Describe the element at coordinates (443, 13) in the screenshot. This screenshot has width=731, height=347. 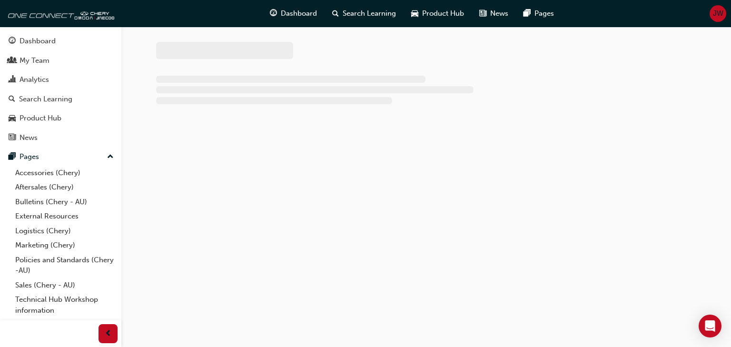
I see `span: Product Hub` at that location.